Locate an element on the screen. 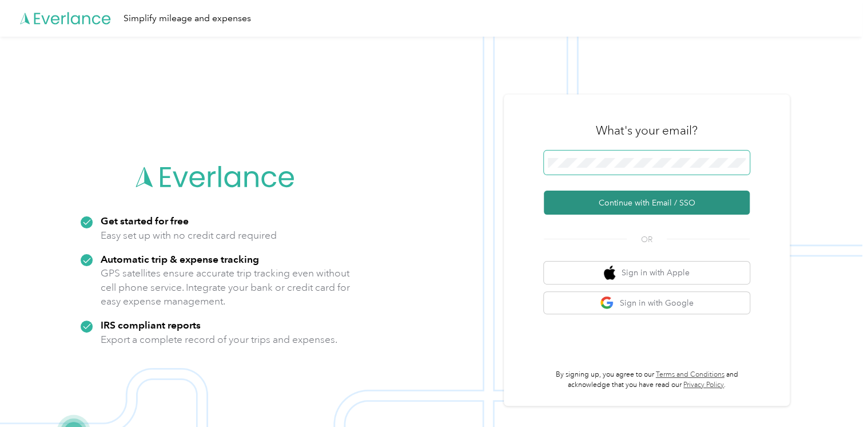  div: Simplify mileage and expenses is located at coordinates (187, 18).